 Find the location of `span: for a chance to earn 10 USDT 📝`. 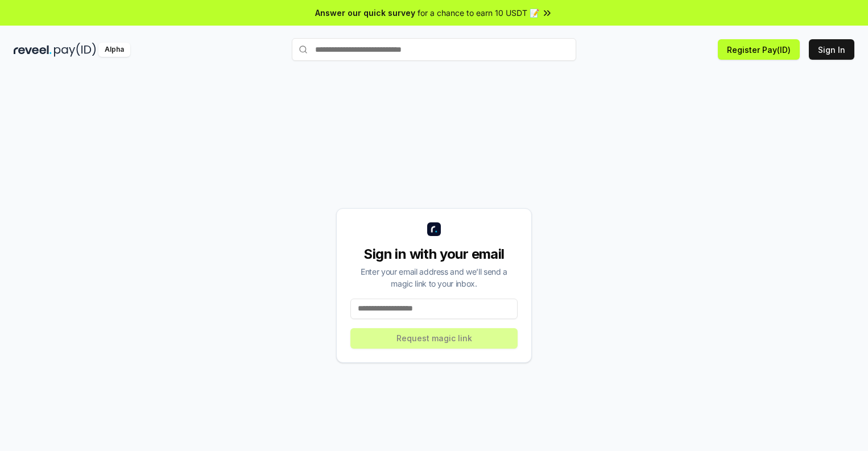

span: for a chance to earn 10 USDT 📝 is located at coordinates (478, 13).